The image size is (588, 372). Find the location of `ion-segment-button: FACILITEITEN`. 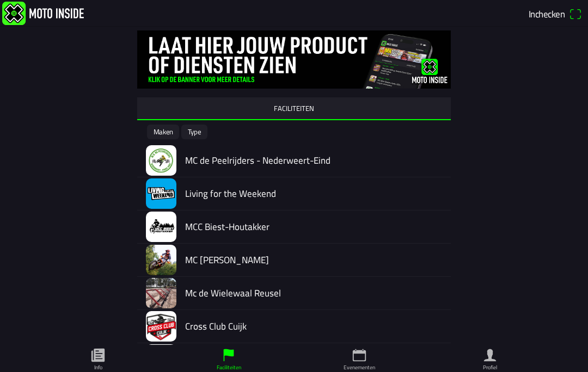

ion-segment-button: FACILITEITEN is located at coordinates (294, 109).